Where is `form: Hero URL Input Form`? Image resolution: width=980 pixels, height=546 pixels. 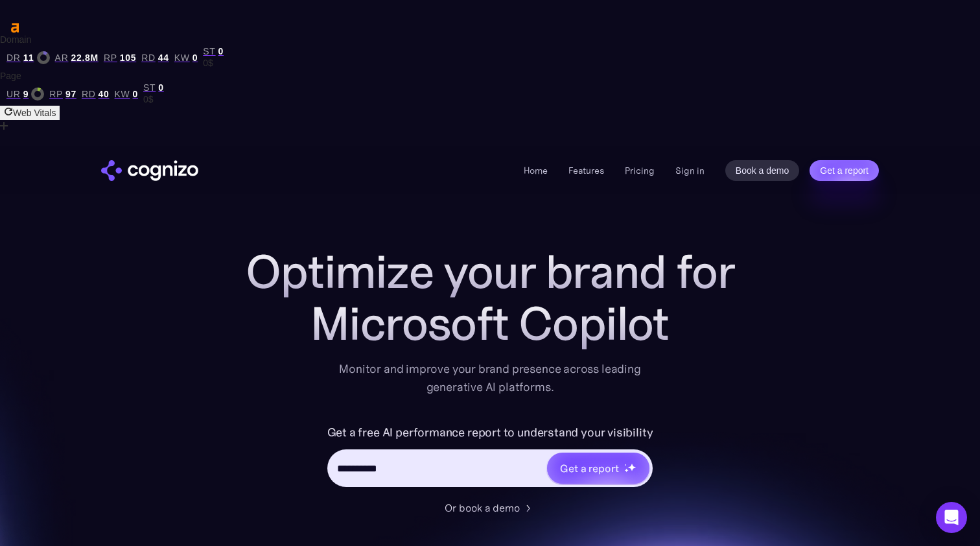
form: Hero URL Input Form is located at coordinates (490, 458).